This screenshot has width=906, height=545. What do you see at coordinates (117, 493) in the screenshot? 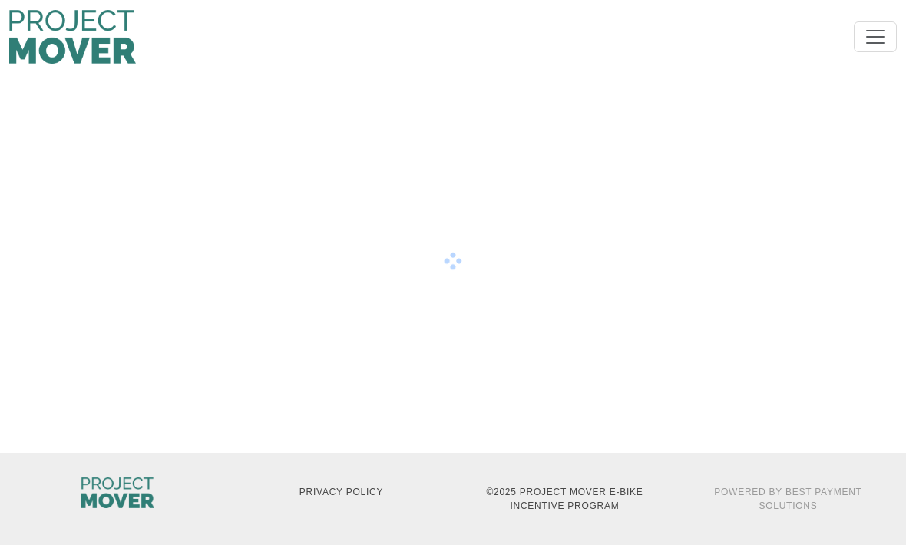
I see `img: Columbus City Council` at bounding box center [117, 493].